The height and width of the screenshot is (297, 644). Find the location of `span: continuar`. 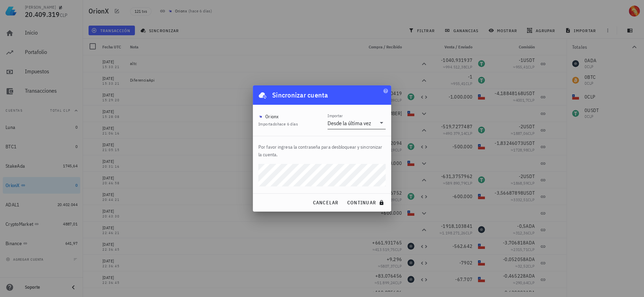

span: continuar is located at coordinates (366, 203).